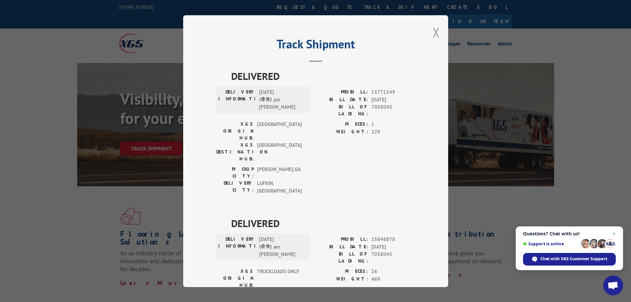 Image resolution: width=631 pixels, height=302 pixels. I want to click on h2: Track Shipment, so click(316, 46).